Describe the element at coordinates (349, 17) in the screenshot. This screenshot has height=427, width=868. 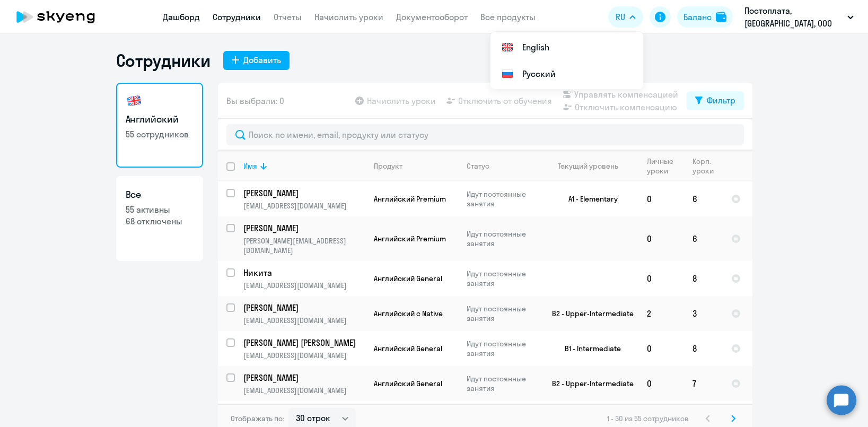
I see `a: Начислить уроки` at that location.